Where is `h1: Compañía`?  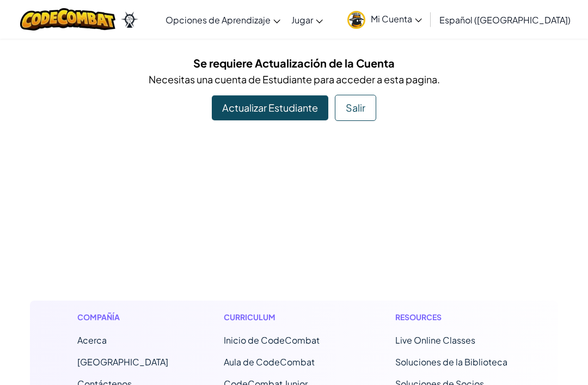 h1: Compañía is located at coordinates (122, 317).